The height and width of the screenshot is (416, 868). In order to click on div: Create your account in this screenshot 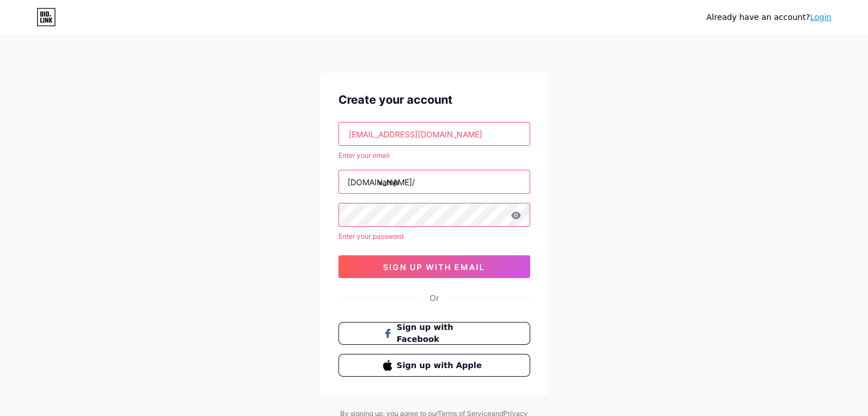, I will do `click(434, 100)`.